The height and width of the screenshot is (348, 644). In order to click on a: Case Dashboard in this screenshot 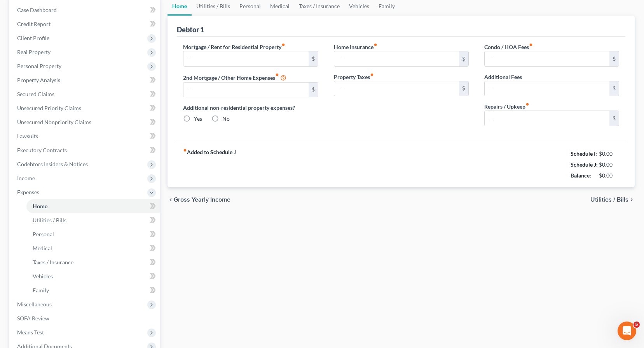, I will do `click(85, 10)`.